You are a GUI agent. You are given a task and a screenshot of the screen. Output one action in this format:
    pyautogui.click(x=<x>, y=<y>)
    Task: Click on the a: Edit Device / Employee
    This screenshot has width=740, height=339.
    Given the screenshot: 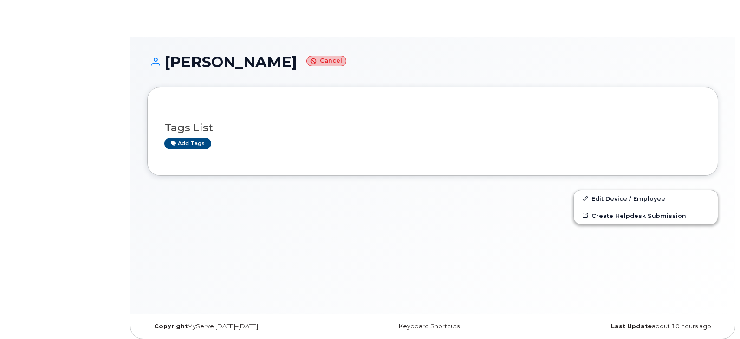 What is the action you would take?
    pyautogui.click(x=646, y=199)
    